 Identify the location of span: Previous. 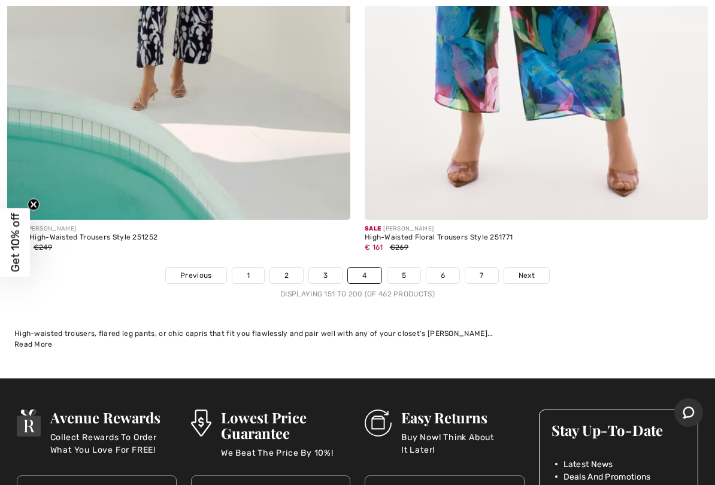
(196, 275).